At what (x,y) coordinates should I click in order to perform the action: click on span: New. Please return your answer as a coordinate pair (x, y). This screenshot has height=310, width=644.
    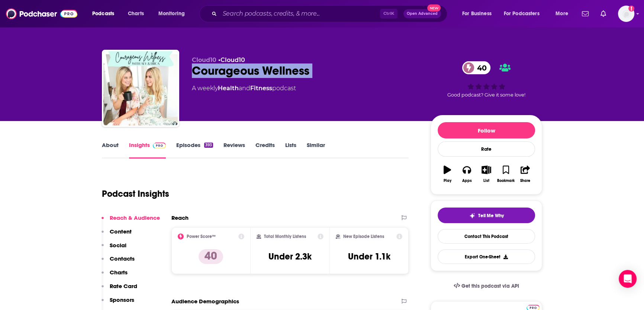
    Looking at the image, I should click on (434, 8).